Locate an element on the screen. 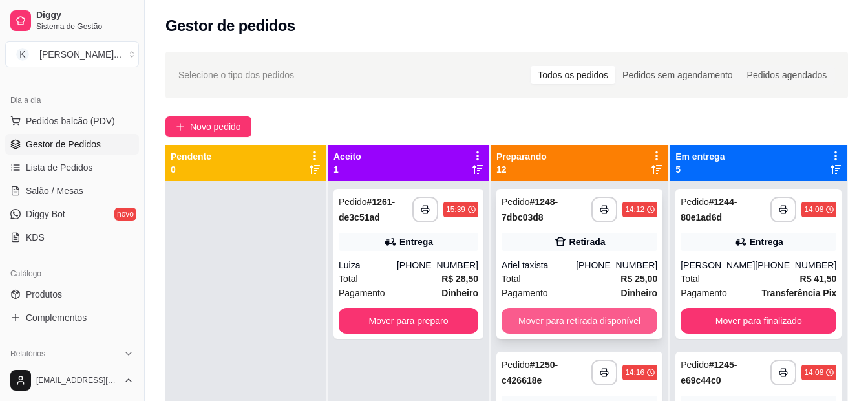  span: Gestor de Pedidos is located at coordinates (63, 145).